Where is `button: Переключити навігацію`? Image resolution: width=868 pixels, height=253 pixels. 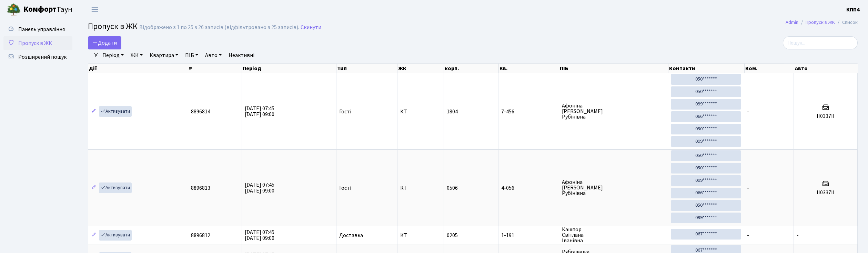 button: Переключити навігацію is located at coordinates (94, 9).